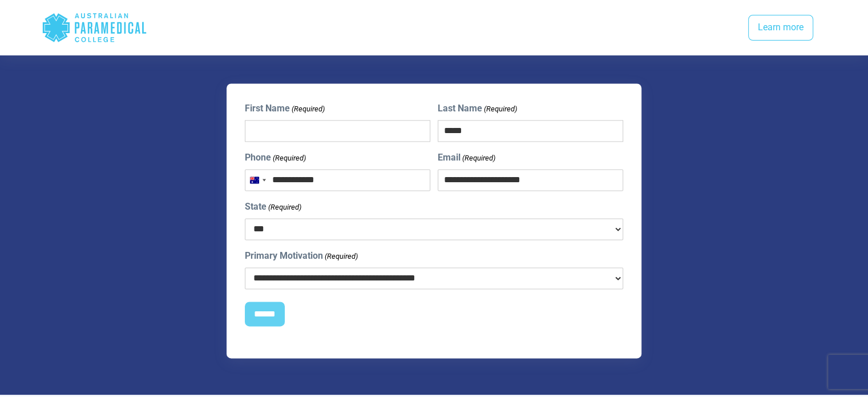 Image resolution: width=868 pixels, height=397 pixels. What do you see at coordinates (94, 27) in the screenshot?
I see `div: Australian Paramedical College` at bounding box center [94, 27].